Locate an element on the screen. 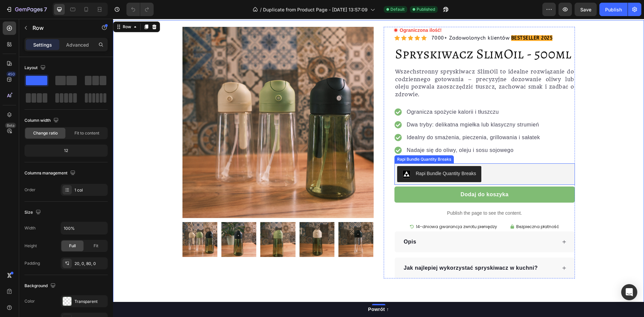  div: Height is located at coordinates (31, 246).